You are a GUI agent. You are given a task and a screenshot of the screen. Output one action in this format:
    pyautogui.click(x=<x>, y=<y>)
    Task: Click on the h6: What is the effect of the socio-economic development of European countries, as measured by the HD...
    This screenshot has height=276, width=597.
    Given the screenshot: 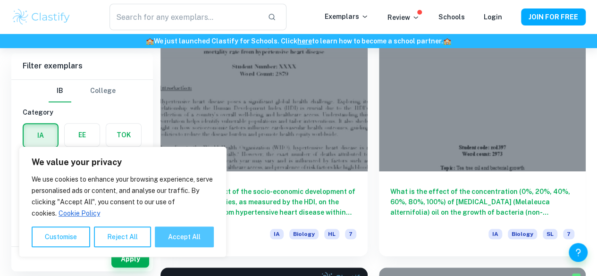 What is the action you would take?
    pyautogui.click(x=264, y=202)
    